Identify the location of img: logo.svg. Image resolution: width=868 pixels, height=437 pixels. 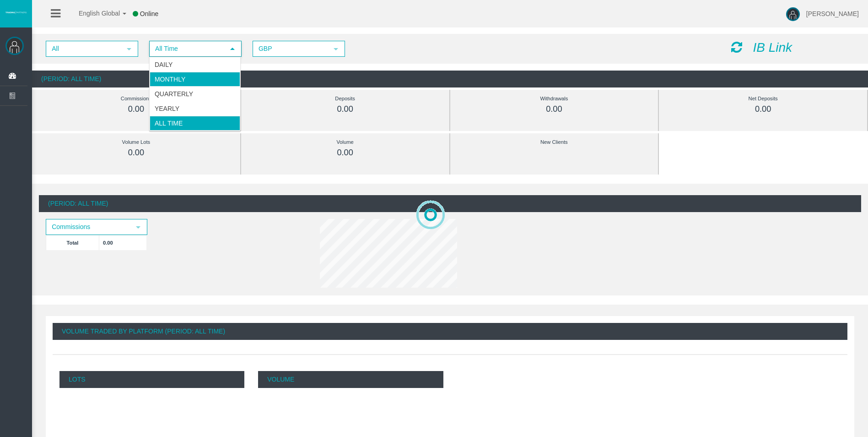
(16, 13).